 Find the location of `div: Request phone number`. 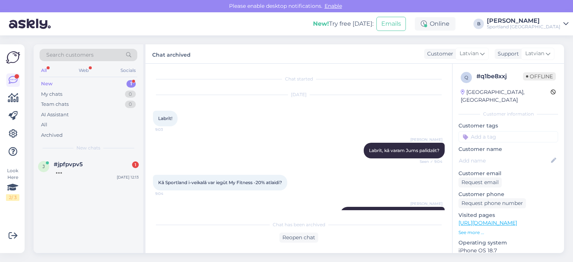

div: Request phone number is located at coordinates (492, 203).